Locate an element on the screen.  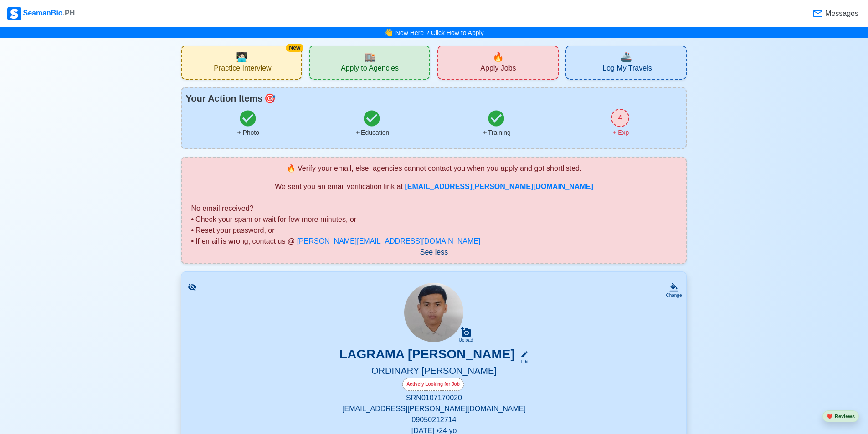
div: Exp is located at coordinates (620, 133).